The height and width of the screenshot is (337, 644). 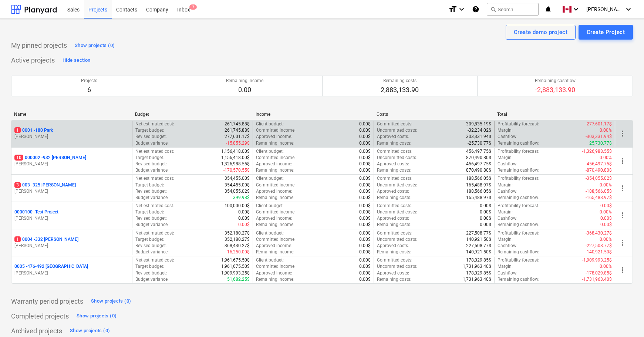 I want to click on p: 1,731,963.40$, so click(x=477, y=279).